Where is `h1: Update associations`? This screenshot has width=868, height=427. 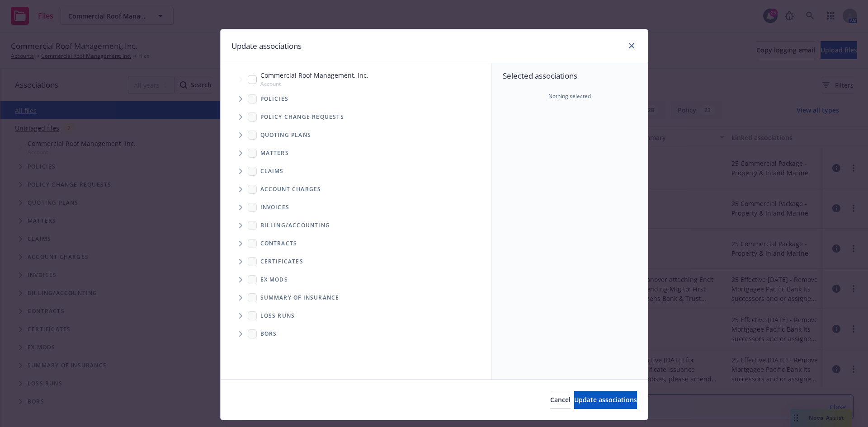 h1: Update associations is located at coordinates (266, 46).